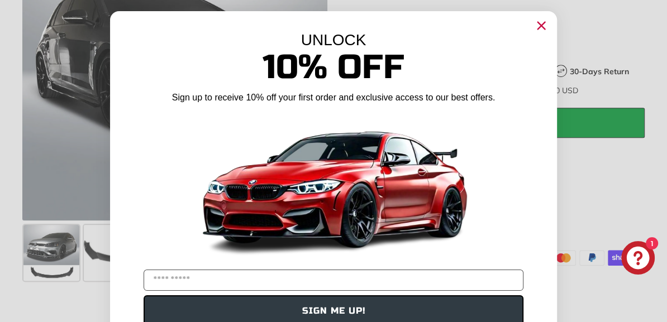 The image size is (667, 322). I want to click on span: UNLOCK, so click(333, 40).